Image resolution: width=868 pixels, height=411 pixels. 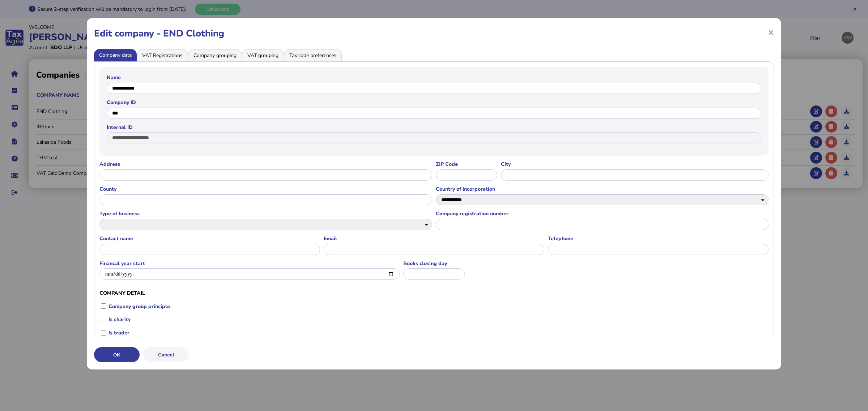 I want to click on li: Company data, so click(x=115, y=55).